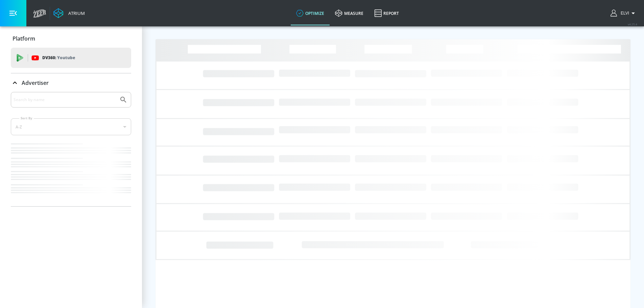 The image size is (644, 308). Describe the element at coordinates (311, 13) in the screenshot. I see `a: optimize` at that location.